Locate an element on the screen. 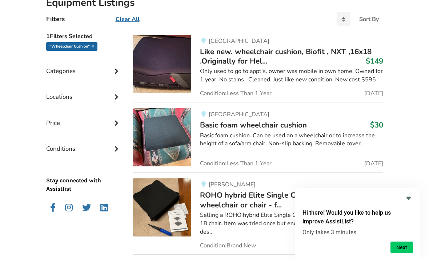  p: Only takes 3 minutes is located at coordinates (358, 232).